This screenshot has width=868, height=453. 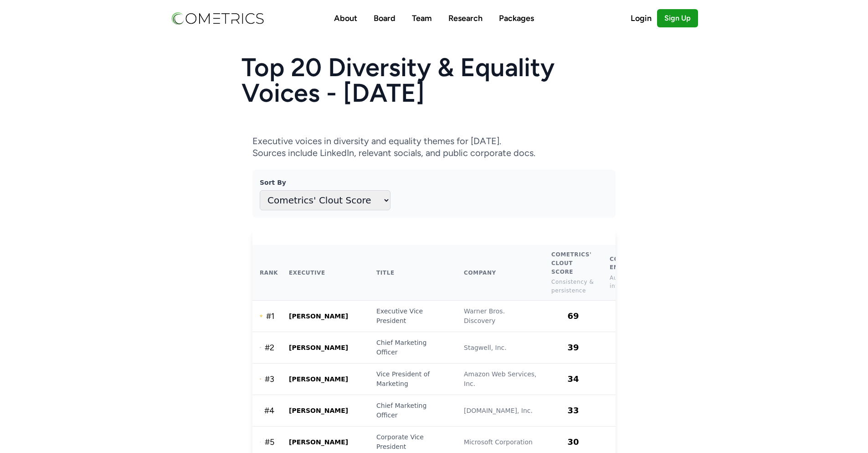 I want to click on a: About, so click(x=345, y=19).